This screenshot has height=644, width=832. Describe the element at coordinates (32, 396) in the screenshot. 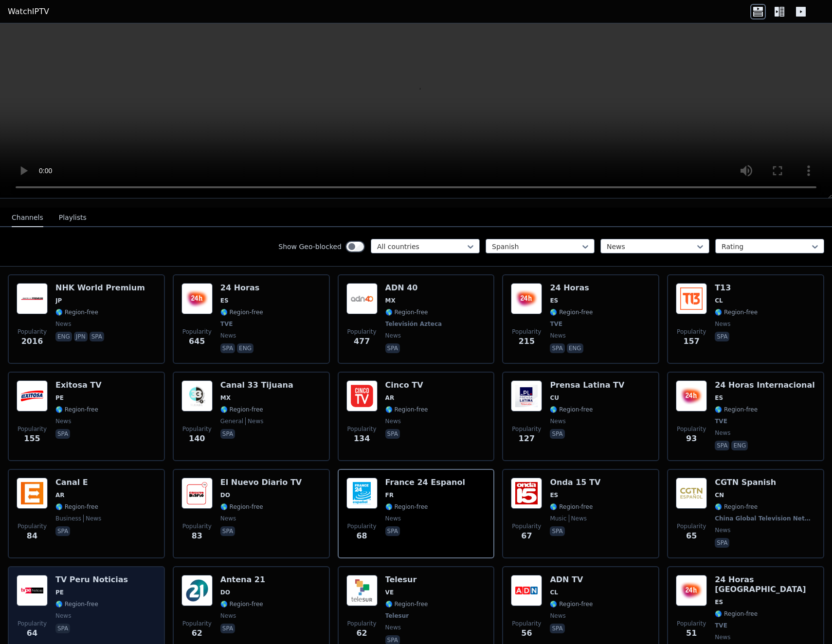

I see `img: Exitosa TV` at that location.